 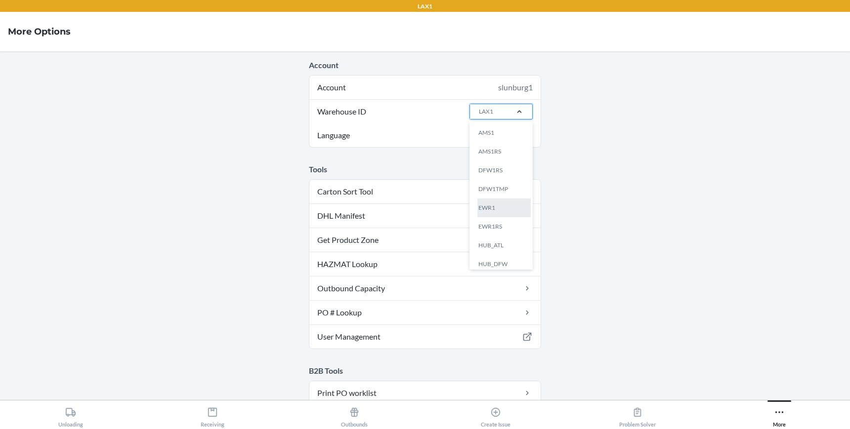 What do you see at coordinates (504, 227) in the screenshot?
I see `div: EWR1RS` at bounding box center [504, 227].